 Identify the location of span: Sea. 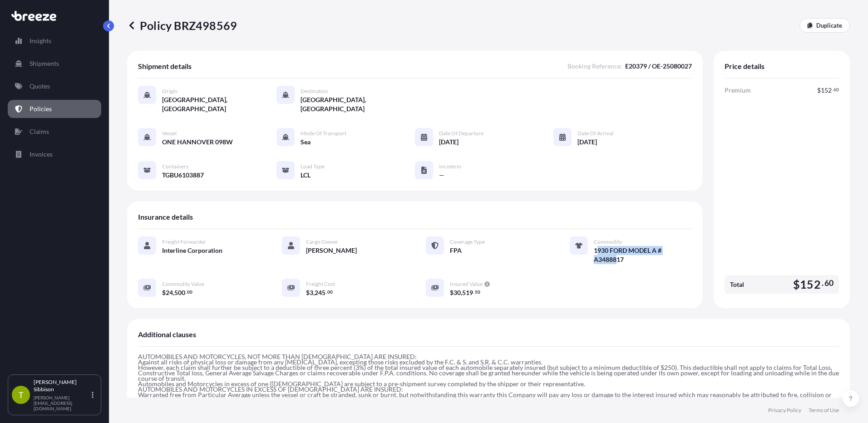
(306, 142).